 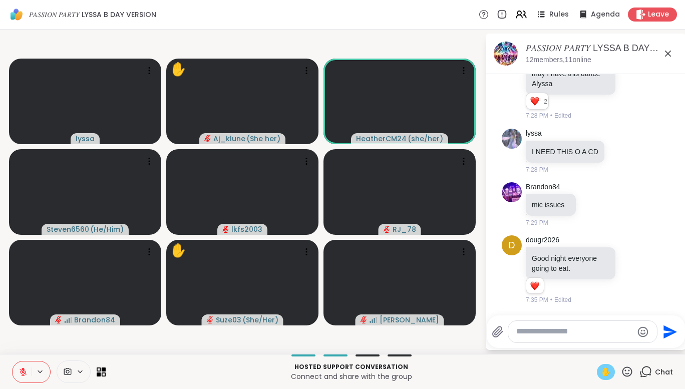 I want to click on button: Send, so click(x=668, y=331).